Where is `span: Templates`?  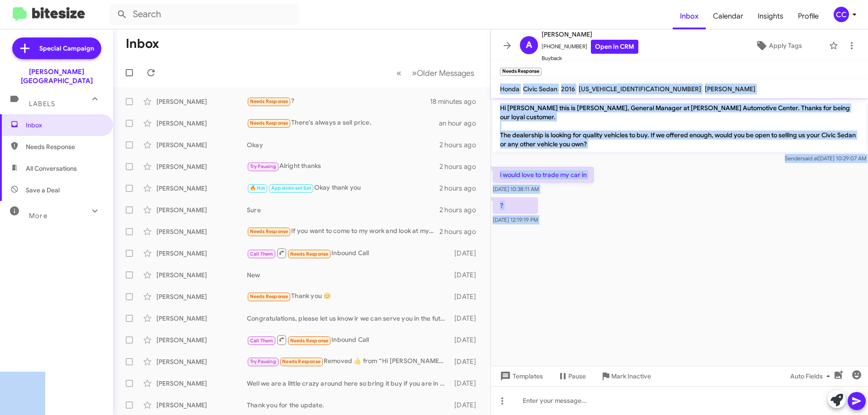 span: Templates is located at coordinates (520, 376).